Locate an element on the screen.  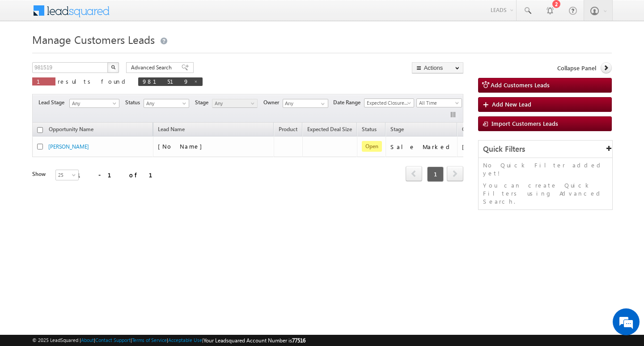
span: Your Leadsquared Account Number is is located at coordinates (255, 340).